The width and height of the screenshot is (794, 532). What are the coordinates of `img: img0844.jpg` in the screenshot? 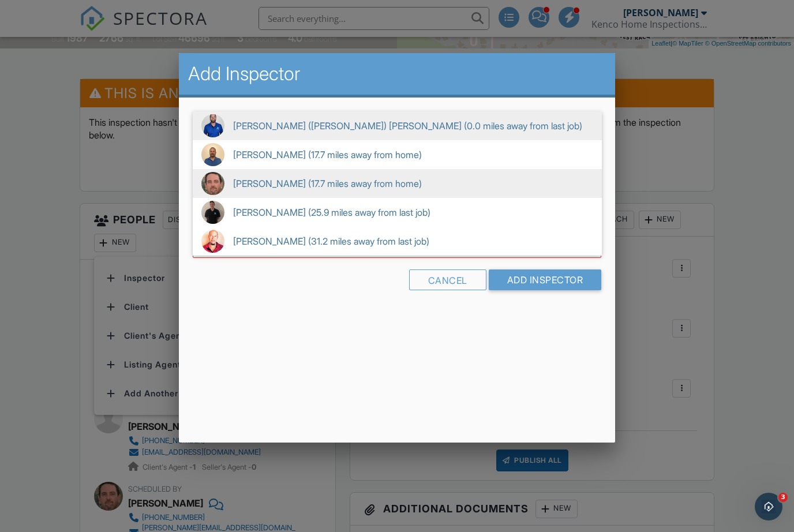 It's located at (213, 212).